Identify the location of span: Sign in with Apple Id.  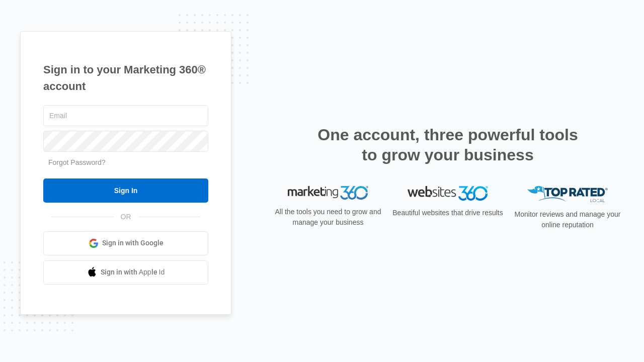
(133, 272).